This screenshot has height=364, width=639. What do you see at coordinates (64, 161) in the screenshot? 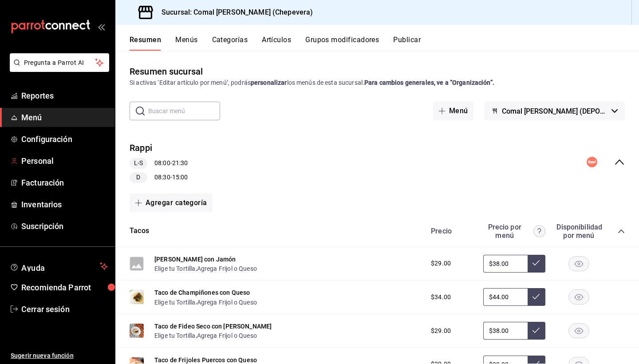
I see `span: Personal` at bounding box center [64, 161].